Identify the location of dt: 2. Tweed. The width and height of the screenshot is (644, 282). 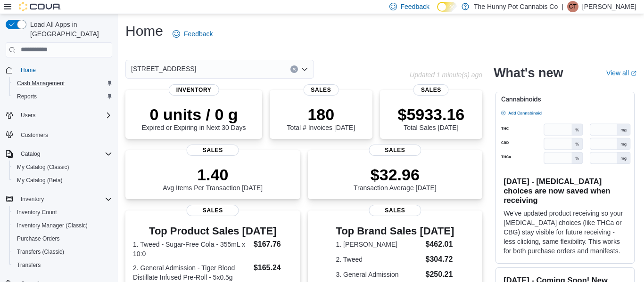
(378, 260).